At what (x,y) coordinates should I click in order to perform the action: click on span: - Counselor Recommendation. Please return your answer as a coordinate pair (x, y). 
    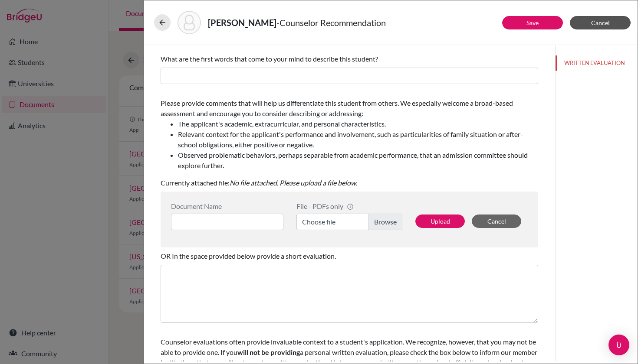
    Looking at the image, I should click on (331, 22).